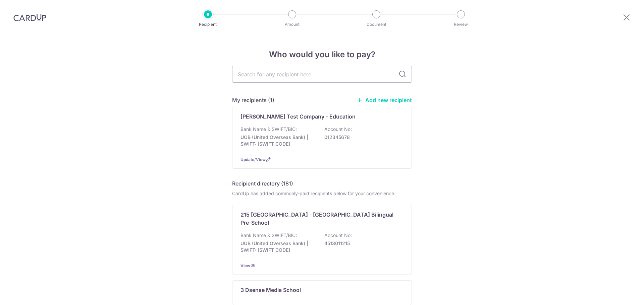 The height and width of the screenshot is (305, 644). I want to click on a: View, so click(245, 266).